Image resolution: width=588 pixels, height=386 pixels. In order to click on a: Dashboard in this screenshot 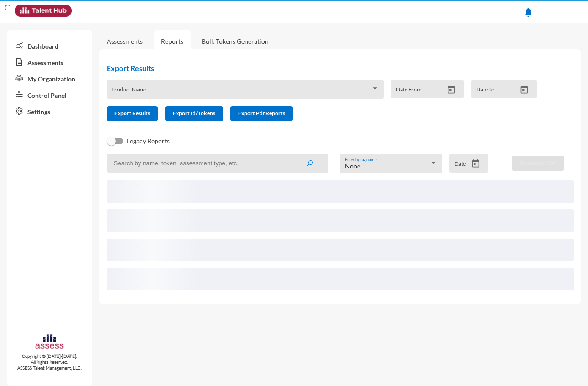, I will do `click(50, 46)`.